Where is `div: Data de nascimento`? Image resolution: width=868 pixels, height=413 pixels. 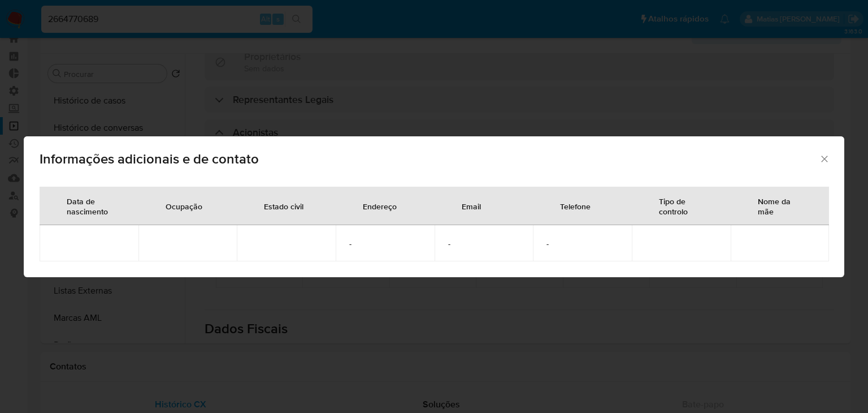 div: Data de nascimento is located at coordinates (89, 206).